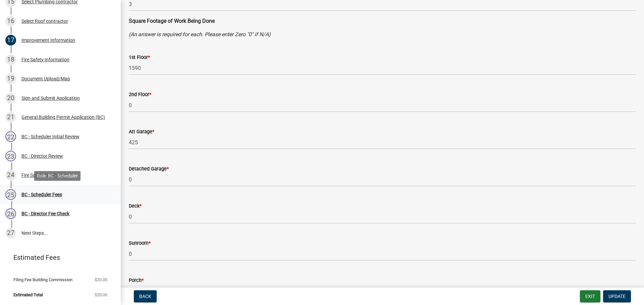 The image size is (644, 305). What do you see at coordinates (145, 296) in the screenshot?
I see `span: Back` at bounding box center [145, 296].